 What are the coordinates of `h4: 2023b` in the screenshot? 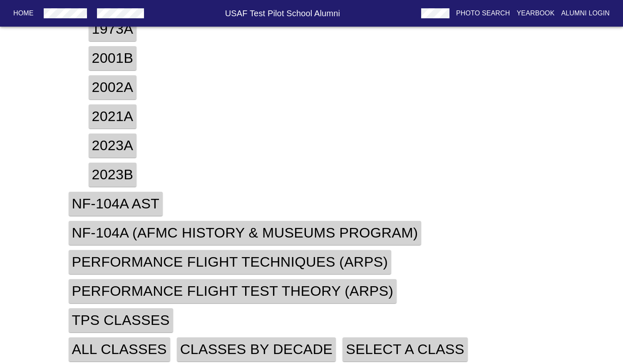 It's located at (113, 175).